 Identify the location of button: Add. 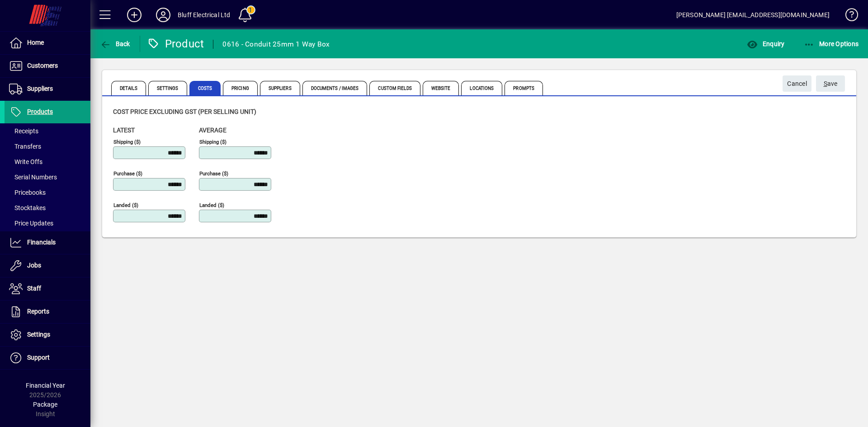
(134, 15).